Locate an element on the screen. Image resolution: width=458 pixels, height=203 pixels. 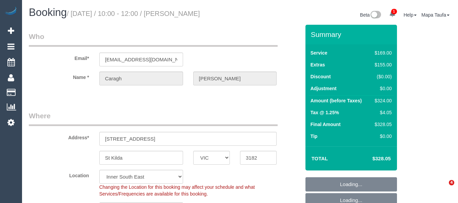
div: $4.05 is located at coordinates (382, 113).